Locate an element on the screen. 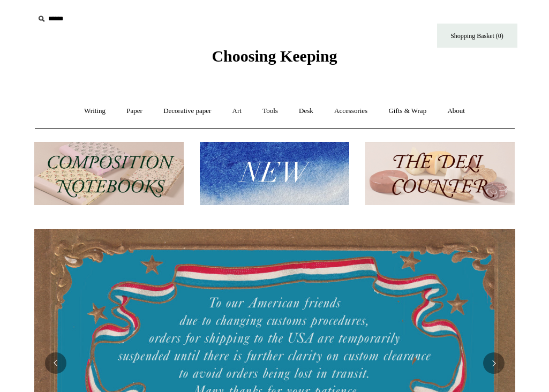 The height and width of the screenshot is (392, 549). a: Tools is located at coordinates (270, 111).